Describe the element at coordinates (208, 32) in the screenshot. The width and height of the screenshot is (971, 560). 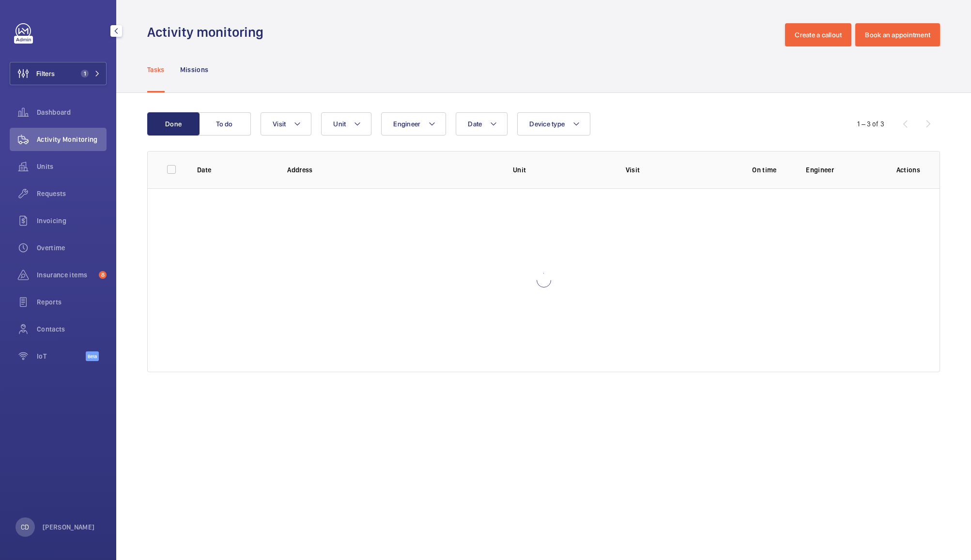
I see `h1: Activity monitoring` at that location.